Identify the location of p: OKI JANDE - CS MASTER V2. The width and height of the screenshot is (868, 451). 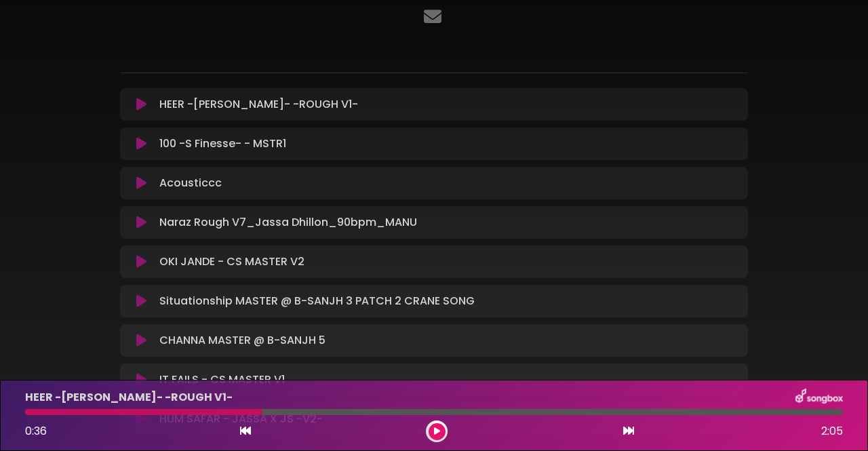
(232, 262).